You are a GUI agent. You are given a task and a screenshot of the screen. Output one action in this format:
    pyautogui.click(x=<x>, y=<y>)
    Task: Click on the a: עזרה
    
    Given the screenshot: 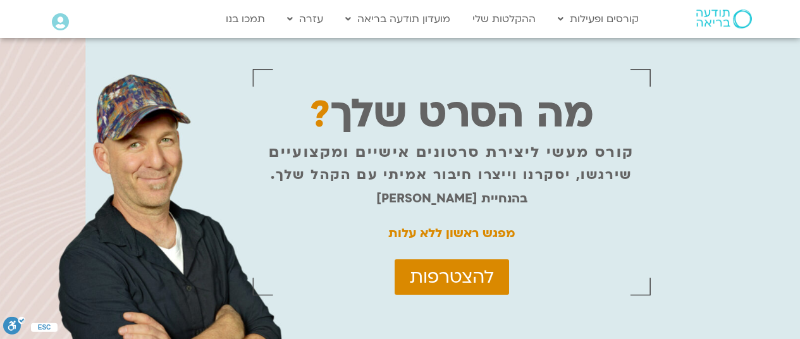 What is the action you would take?
    pyautogui.click(x=305, y=19)
    